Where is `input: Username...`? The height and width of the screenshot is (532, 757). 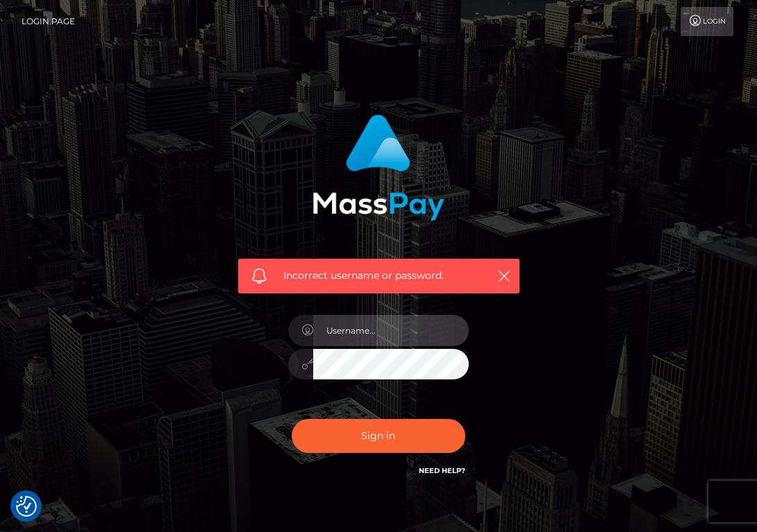 input: Username... is located at coordinates (391, 330).